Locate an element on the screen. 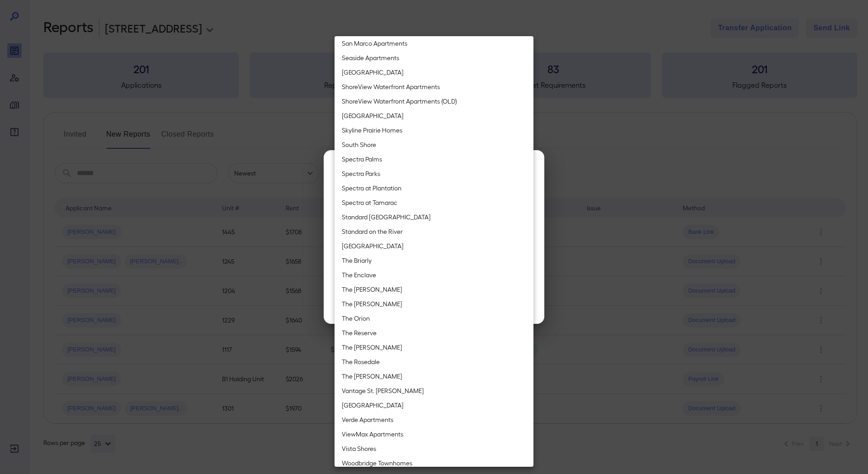 This screenshot has height=474, width=868. li: Standard on the River is located at coordinates (434, 231).